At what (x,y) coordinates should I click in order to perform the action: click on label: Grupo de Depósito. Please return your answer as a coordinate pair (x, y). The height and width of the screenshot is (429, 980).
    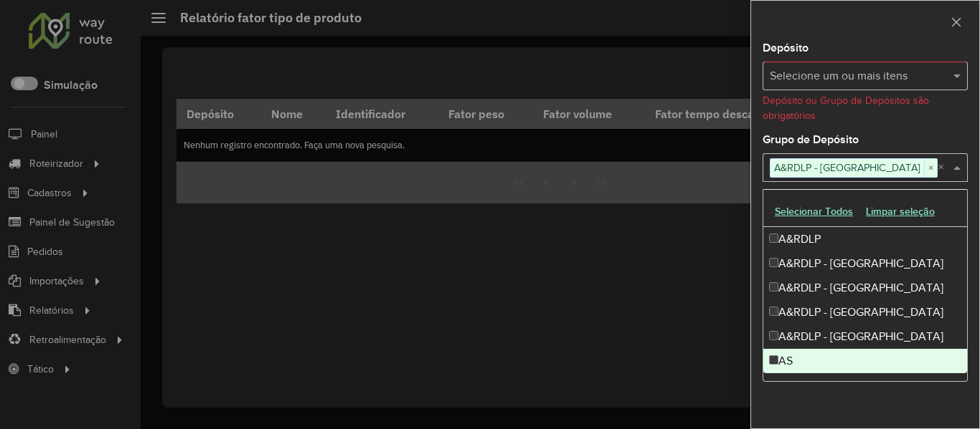
    Looking at the image, I should click on (811, 140).